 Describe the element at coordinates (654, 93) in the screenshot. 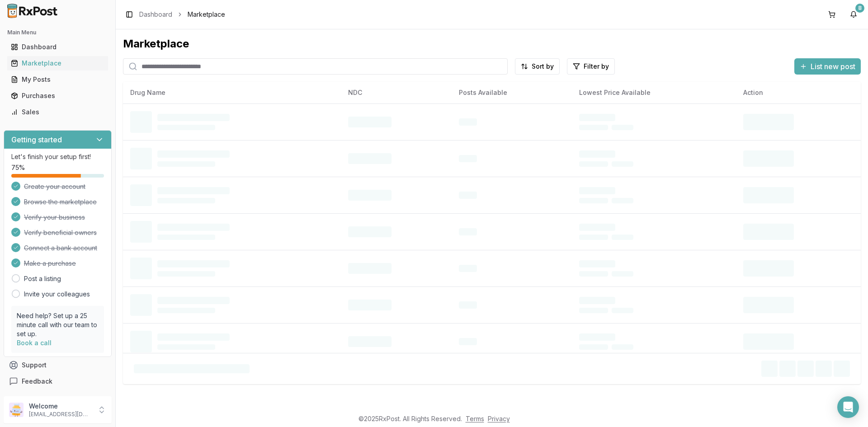

I see `th: Lowest Price Available` at that location.